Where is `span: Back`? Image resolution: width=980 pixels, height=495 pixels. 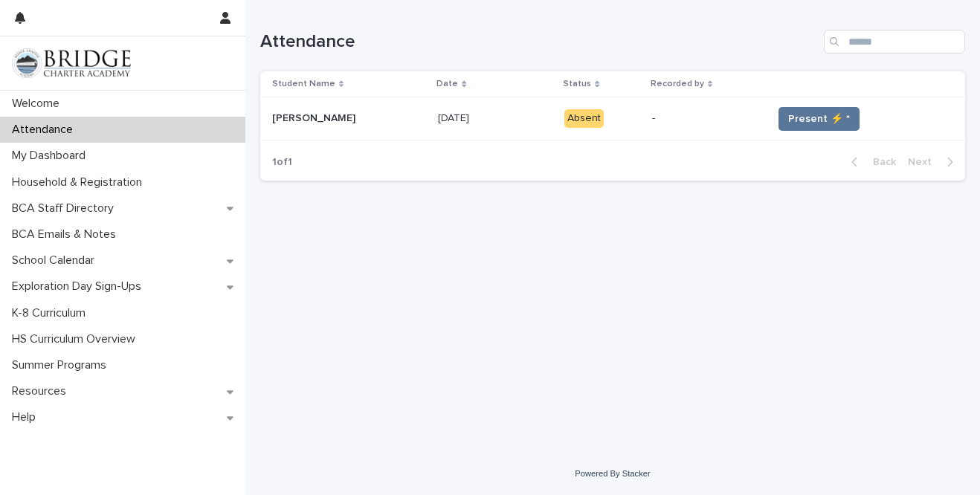
span: Back is located at coordinates (880, 163).